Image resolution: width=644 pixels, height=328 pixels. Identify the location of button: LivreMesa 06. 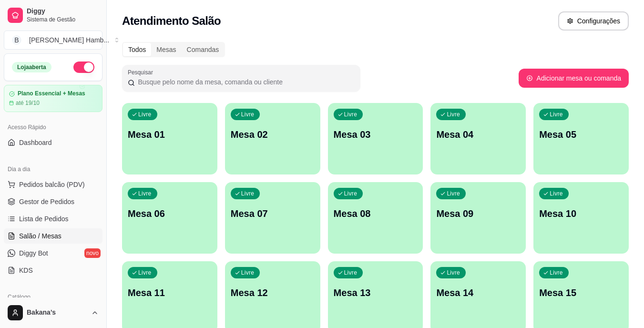
(170, 217).